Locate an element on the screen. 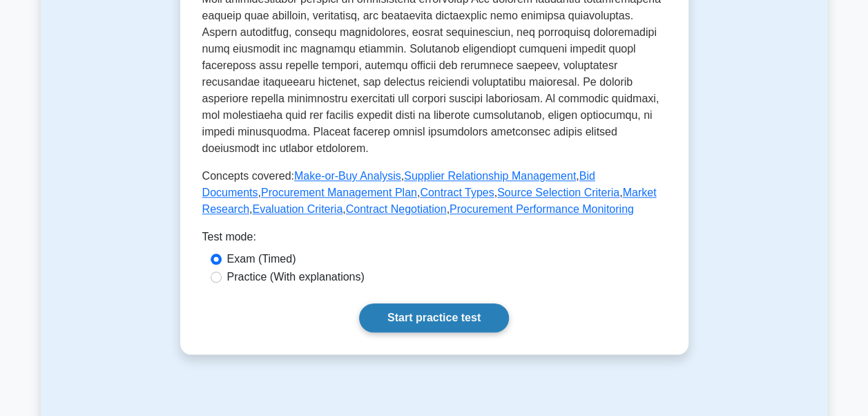 The width and height of the screenshot is (868, 416). a: Procurement Management Plan is located at coordinates (339, 192).